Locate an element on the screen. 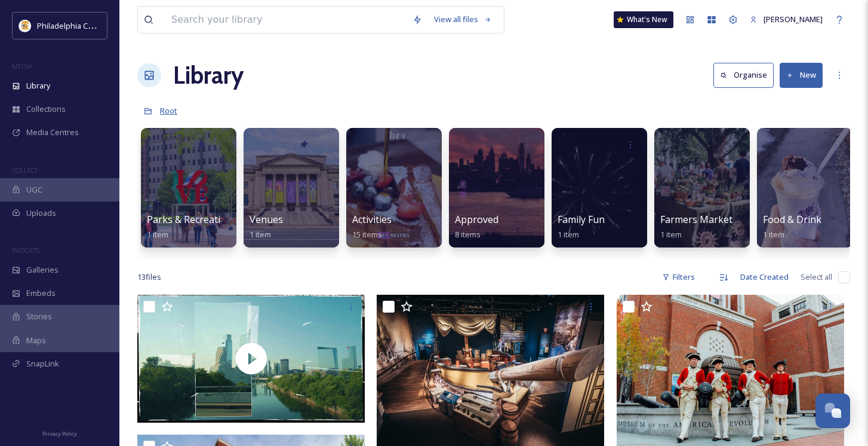 The width and height of the screenshot is (868, 446). span: Farmers Market is located at coordinates (696, 220).